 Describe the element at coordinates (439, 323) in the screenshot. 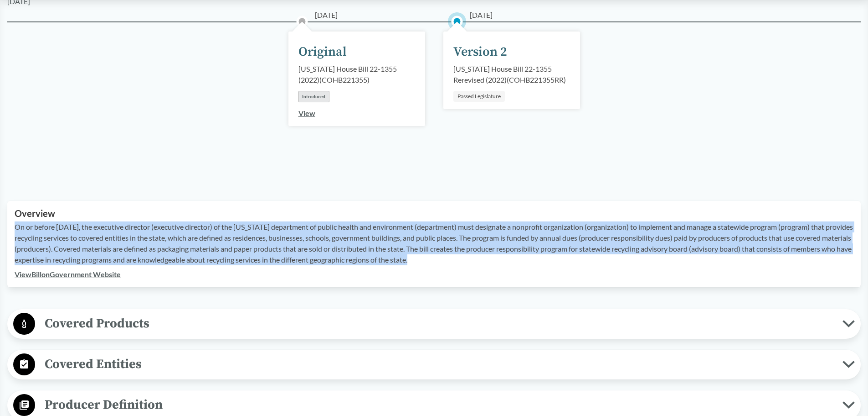

I see `span: Covered Products` at that location.